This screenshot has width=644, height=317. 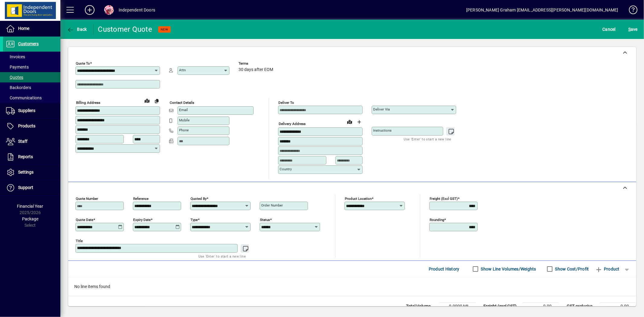 What do you see at coordinates (83, 64) in the screenshot?
I see `mat-label: Quote To` at bounding box center [83, 64].